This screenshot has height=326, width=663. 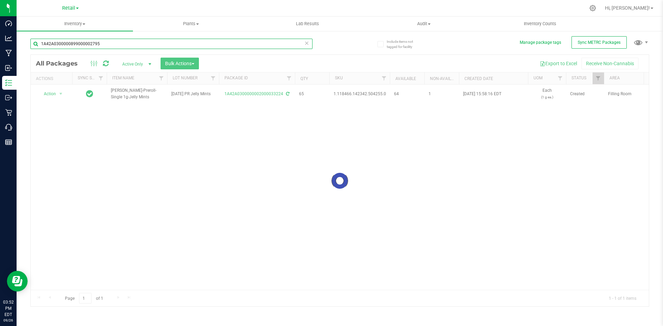 I want to click on inline-svg: Outbound, so click(x=9, y=98).